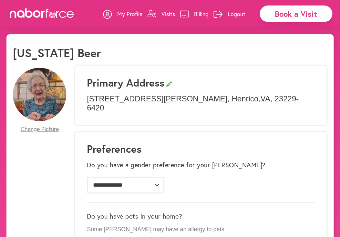 Image resolution: width=340 pixels, height=237 pixels. I want to click on a: My Profile, so click(123, 14).